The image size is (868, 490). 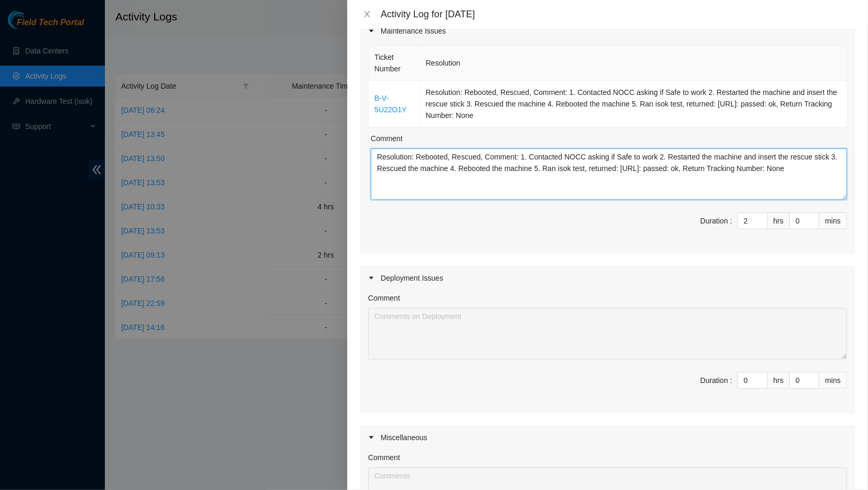 I want to click on div: Deployment Issues, so click(x=608, y=278).